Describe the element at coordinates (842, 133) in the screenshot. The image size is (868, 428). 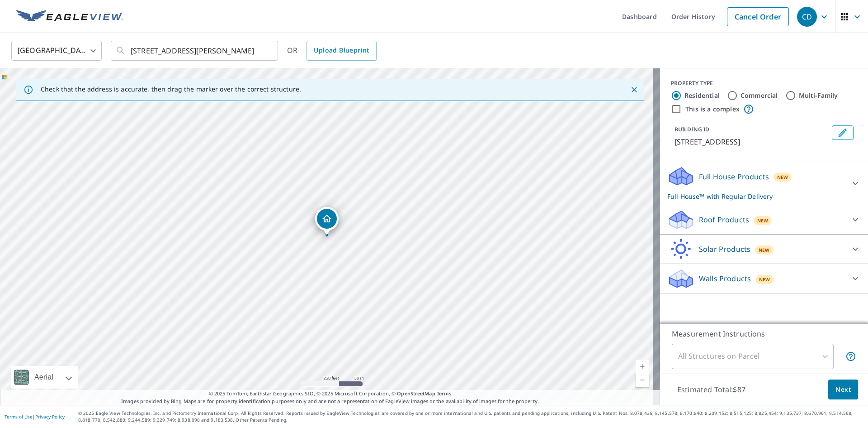
I see `button: Edit building 1` at that location.